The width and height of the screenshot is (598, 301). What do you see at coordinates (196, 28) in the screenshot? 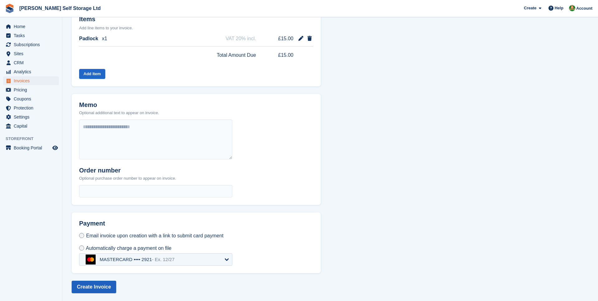
I see `p: Add line items to your invoice.` at bounding box center [196, 28].